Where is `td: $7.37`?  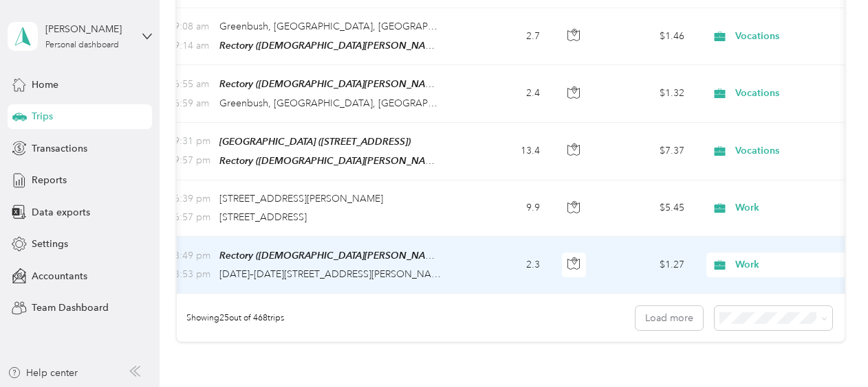 td: $7.37 is located at coordinates (647, 151).